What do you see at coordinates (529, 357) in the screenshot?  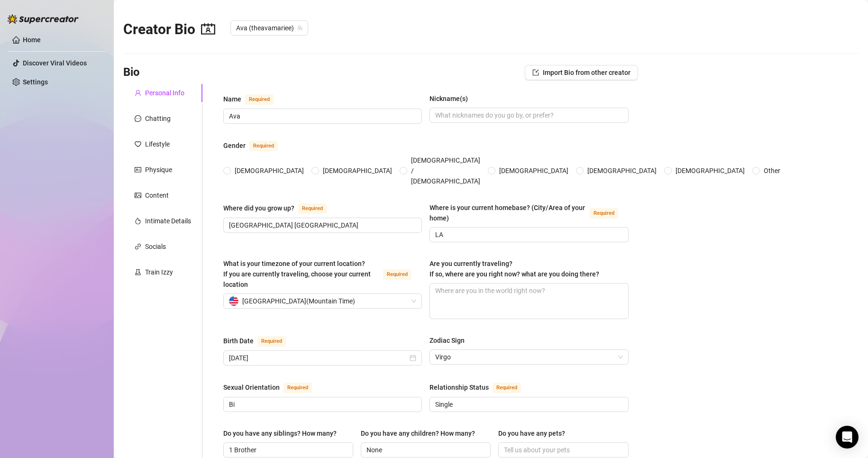 I see `span: Virgo` at bounding box center [529, 357].